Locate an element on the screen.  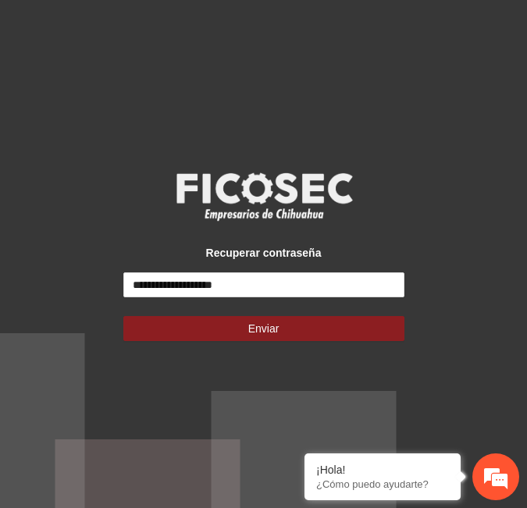
img: logo is located at coordinates (264, 197).